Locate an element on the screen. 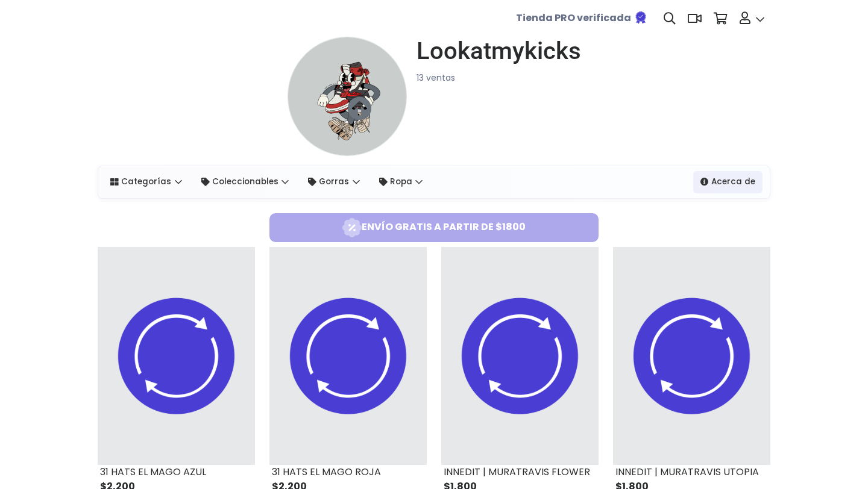 Image resolution: width=868 pixels, height=489 pixels. div: INNEDIT | MURATRAVIS FLOWER is located at coordinates (520, 473).